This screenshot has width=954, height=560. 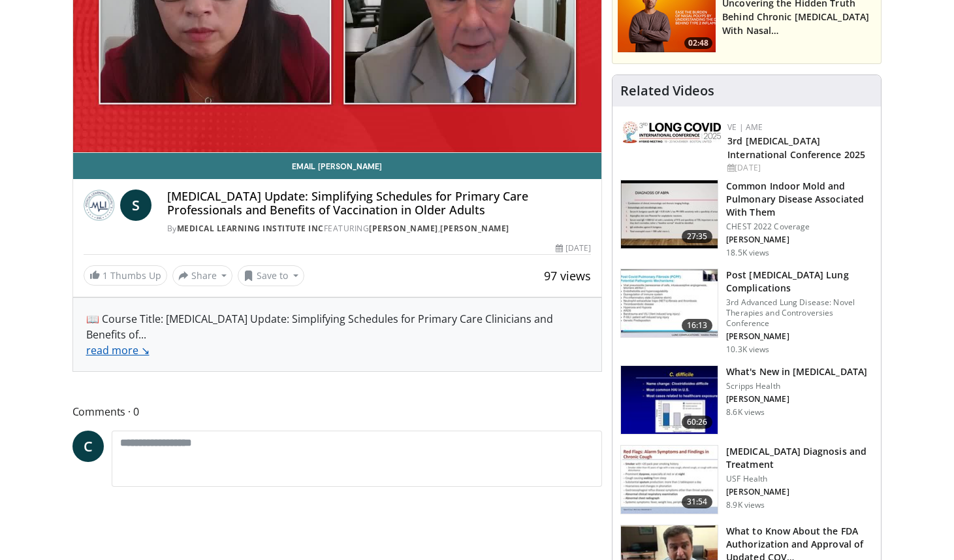 What do you see at coordinates (745, 127) in the screenshot?
I see `a: VE | AME` at bounding box center [745, 127].